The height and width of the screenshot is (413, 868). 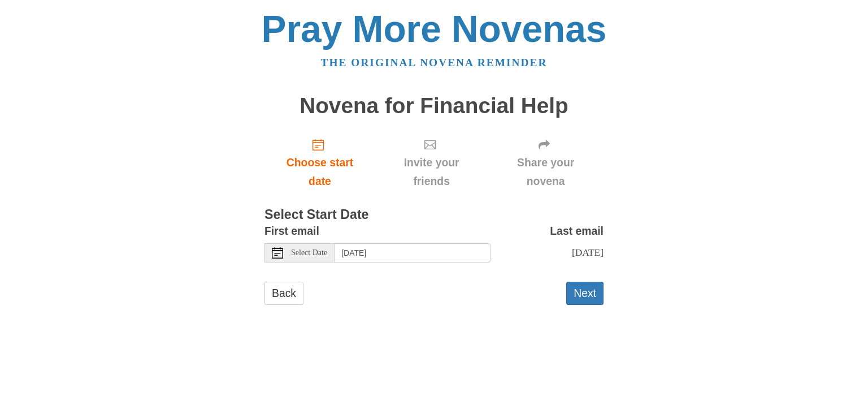 What do you see at coordinates (584, 292) in the screenshot?
I see `button: Next` at bounding box center [584, 292].